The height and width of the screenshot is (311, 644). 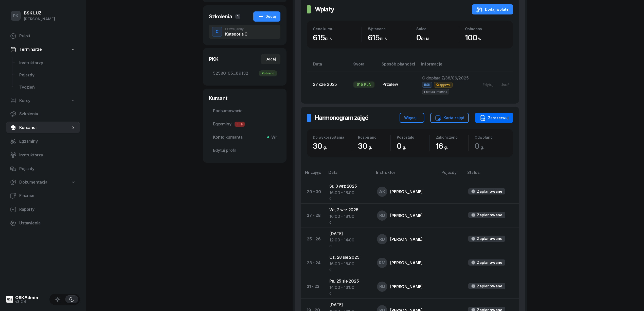 What do you see at coordinates (39, 13) in the screenshot?
I see `div: BSK LUZ` at bounding box center [39, 13].